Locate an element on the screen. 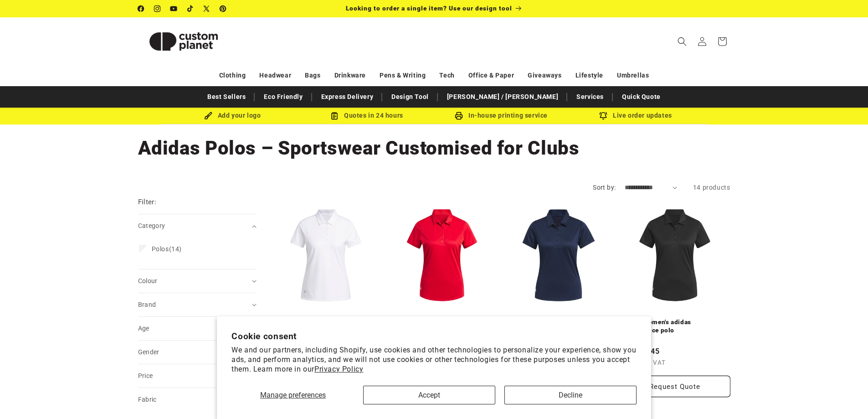 This screenshot has width=868, height=419. img: Order updates is located at coordinates (603, 116).